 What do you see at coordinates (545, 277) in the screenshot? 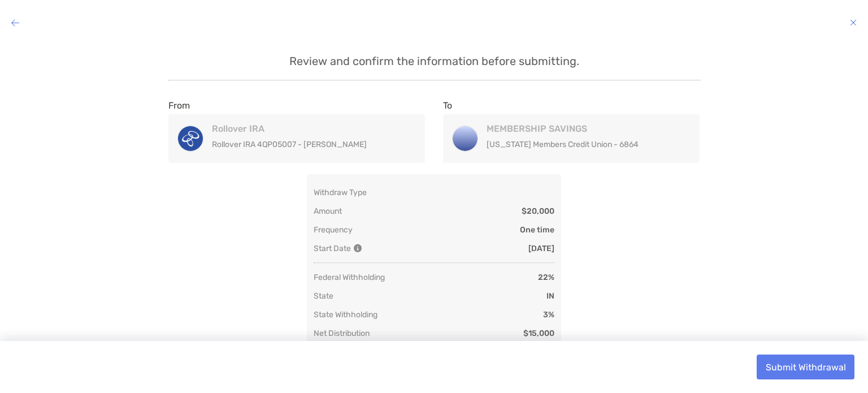
I see `p: 22%` at bounding box center [545, 277].